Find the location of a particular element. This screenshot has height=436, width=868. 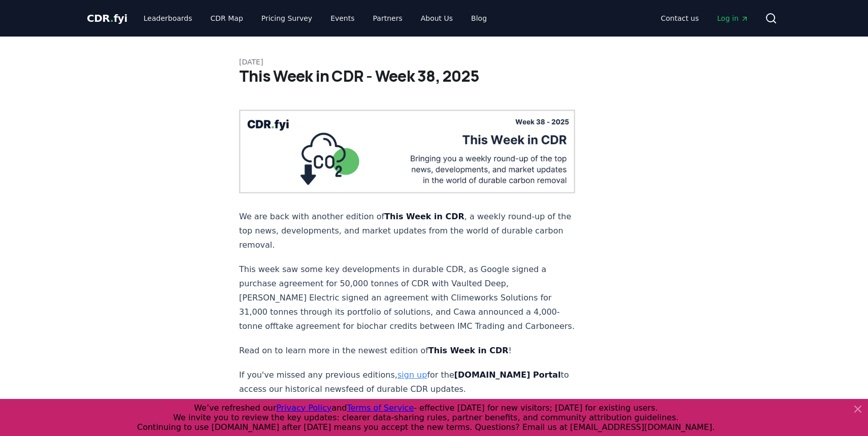

span: Log in is located at coordinates (733, 18).